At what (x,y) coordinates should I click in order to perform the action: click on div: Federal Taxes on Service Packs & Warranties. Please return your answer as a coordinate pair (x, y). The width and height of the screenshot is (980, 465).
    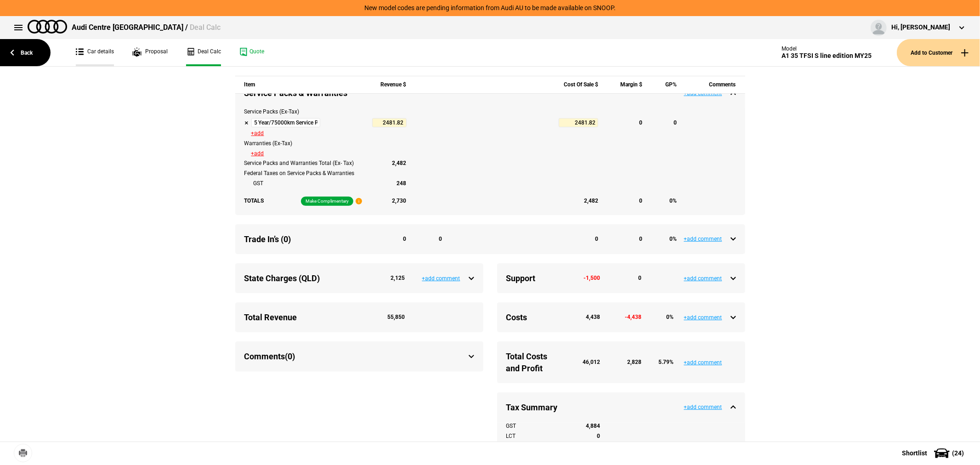
    Looking at the image, I should click on (303, 173).